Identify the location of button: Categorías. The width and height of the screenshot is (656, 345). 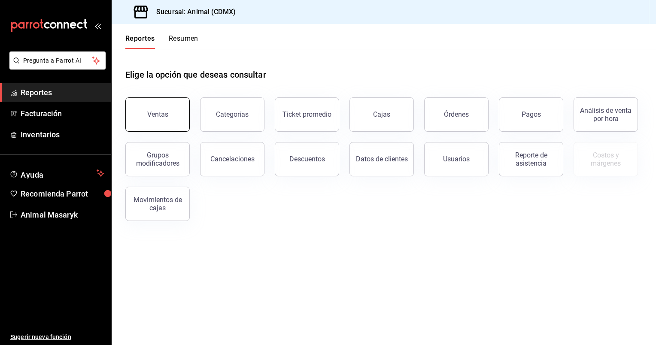
(232, 115).